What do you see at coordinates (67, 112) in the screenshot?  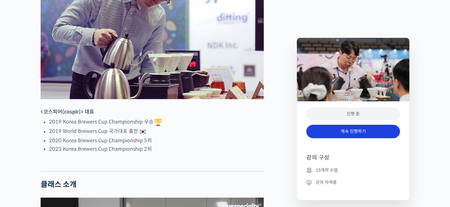 I see `strong: <코스피어(cospir)> 대표` at bounding box center [67, 112].